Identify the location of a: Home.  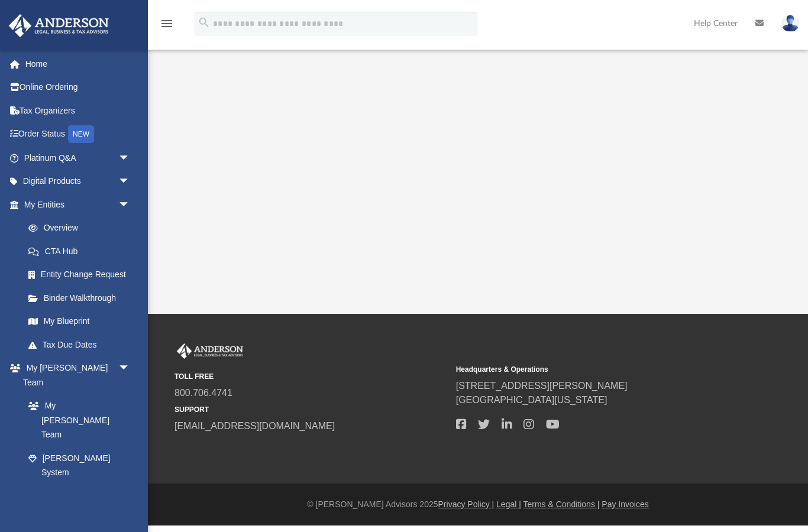
(78, 64).